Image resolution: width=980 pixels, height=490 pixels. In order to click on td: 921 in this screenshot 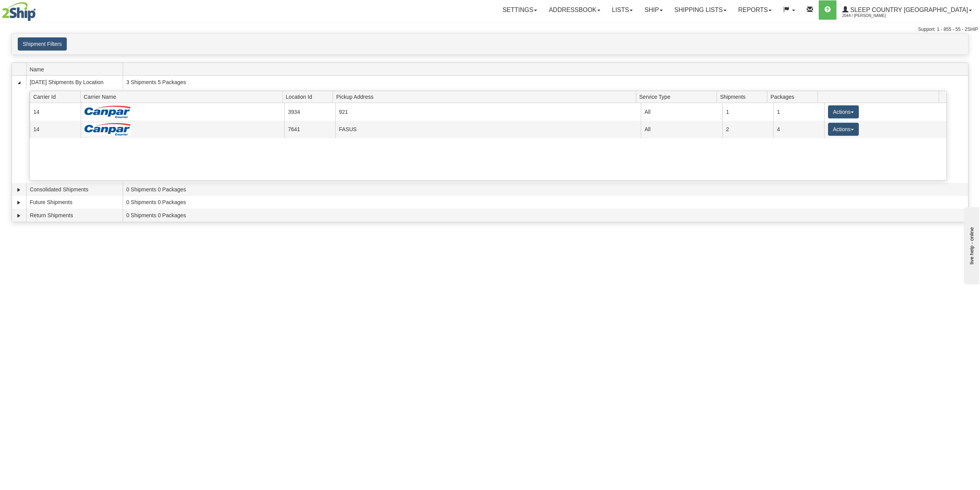, I will do `click(488, 112)`.